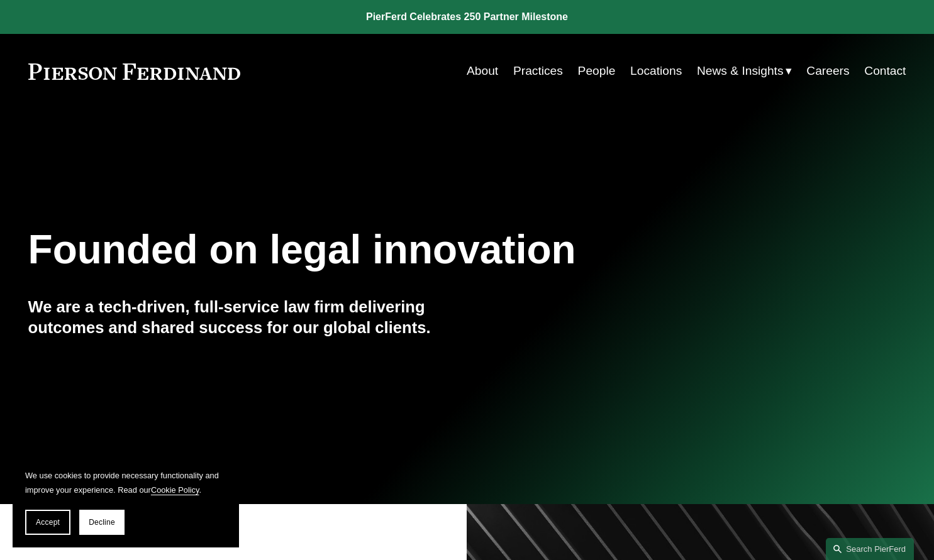 The width and height of the screenshot is (934, 560). What do you see at coordinates (48, 523) in the screenshot?
I see `button: Accept` at bounding box center [48, 523].